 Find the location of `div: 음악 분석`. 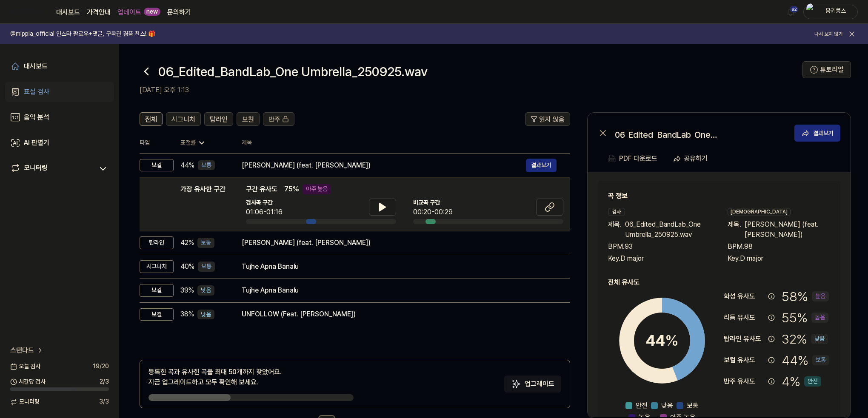

div: 음악 분석 is located at coordinates (37, 117).